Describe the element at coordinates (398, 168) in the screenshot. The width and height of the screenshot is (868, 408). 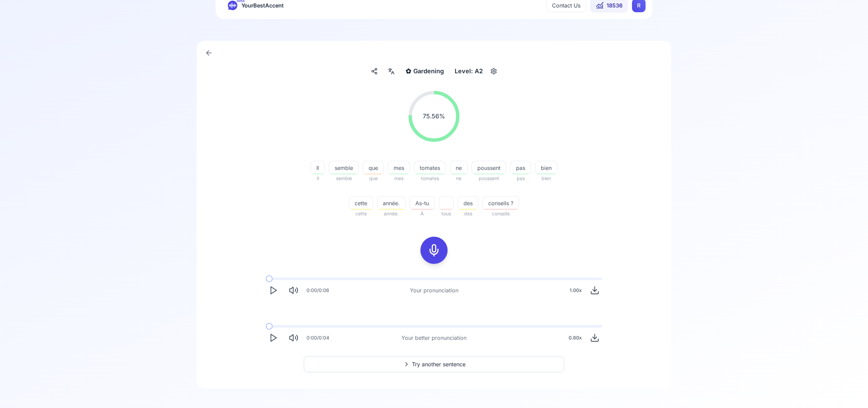
I see `button: mes` at that location.